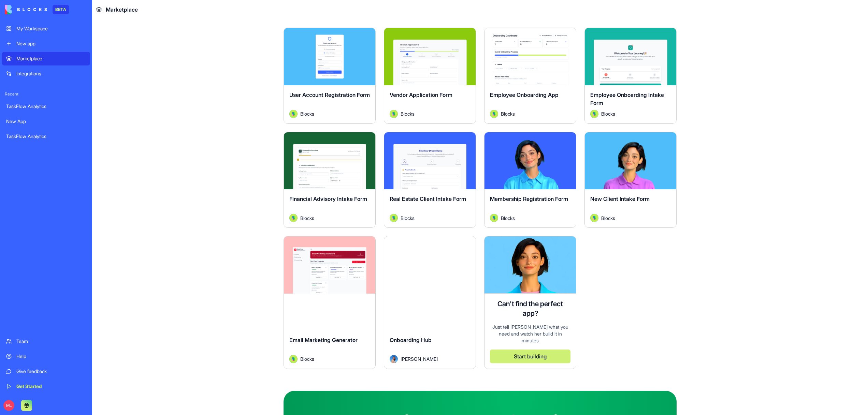 The image size is (868, 415). I want to click on div: Give feedback, so click(51, 371).